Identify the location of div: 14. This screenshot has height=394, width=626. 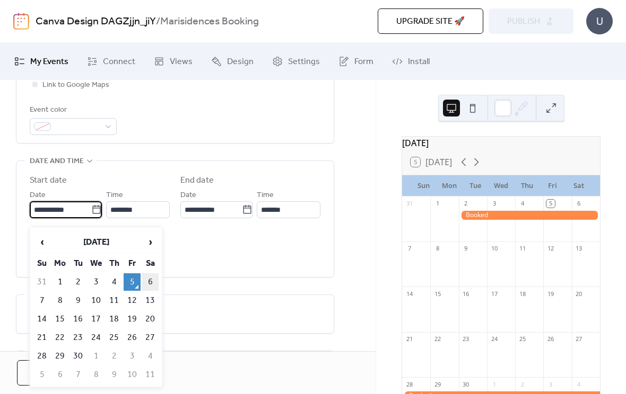
(409, 294).